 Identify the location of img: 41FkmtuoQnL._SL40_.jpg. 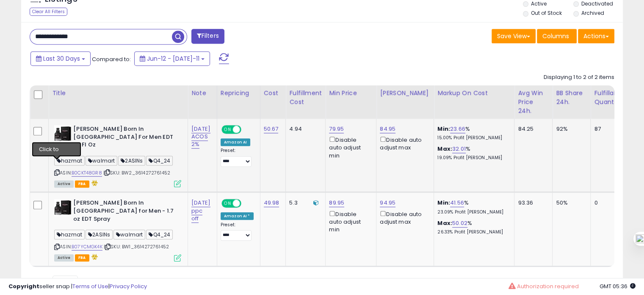
(63, 133).